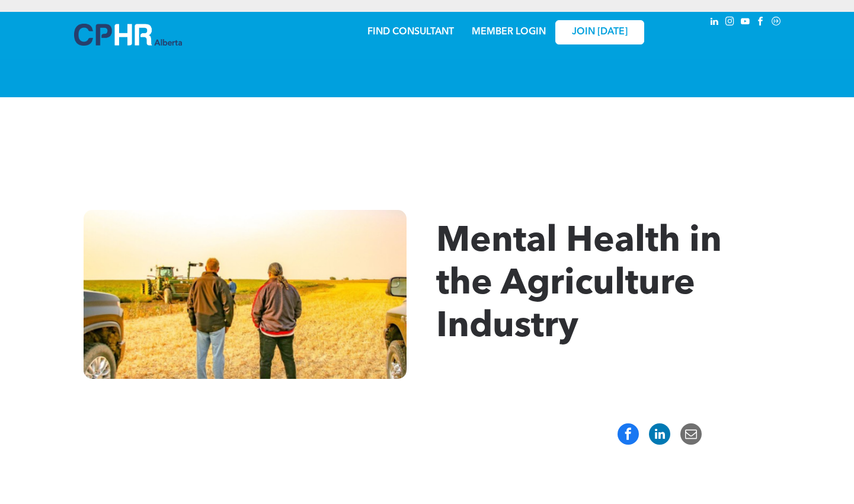 This screenshot has width=854, height=504. Describe the element at coordinates (730, 23) in the screenshot. I see `a: instagram` at that location.